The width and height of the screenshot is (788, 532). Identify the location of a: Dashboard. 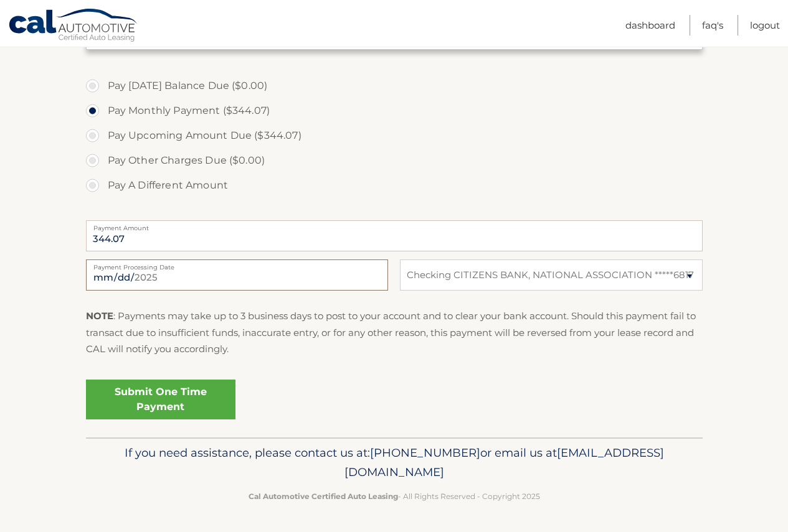
(650, 25).